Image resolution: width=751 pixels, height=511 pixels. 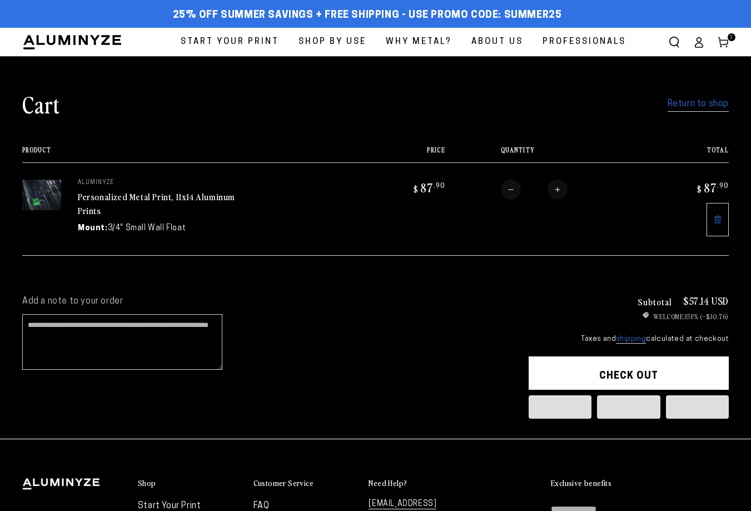 I want to click on a: Shop By Use, so click(x=332, y=42).